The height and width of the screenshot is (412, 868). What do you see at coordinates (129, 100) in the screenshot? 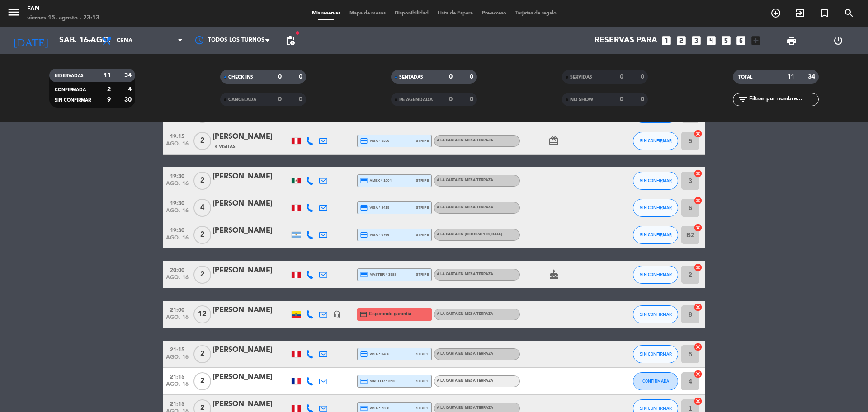
I see `strong: 30` at bounding box center [129, 100].